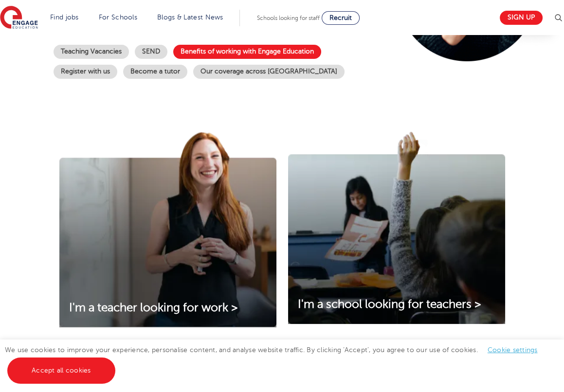 Image resolution: width=564 pixels, height=392 pixels. I want to click on a: Sign up, so click(521, 18).